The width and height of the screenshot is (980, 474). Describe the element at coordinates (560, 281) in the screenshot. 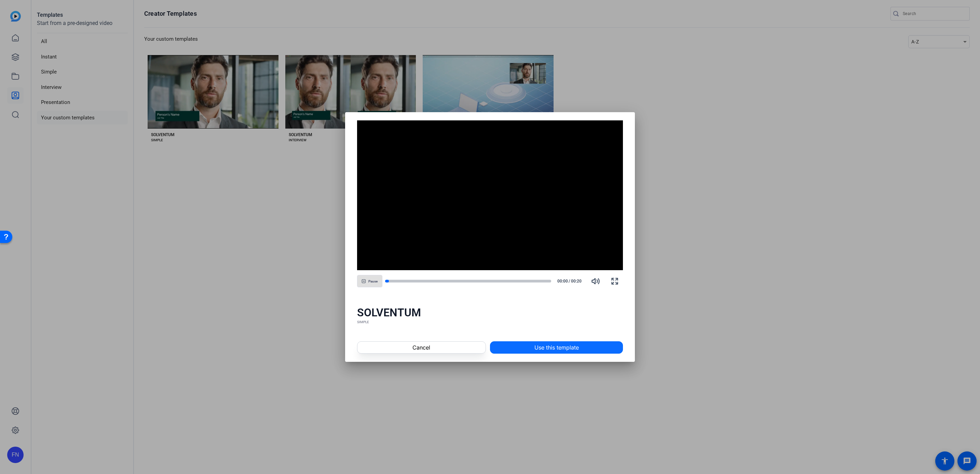

I see `span: 00:00` at that location.